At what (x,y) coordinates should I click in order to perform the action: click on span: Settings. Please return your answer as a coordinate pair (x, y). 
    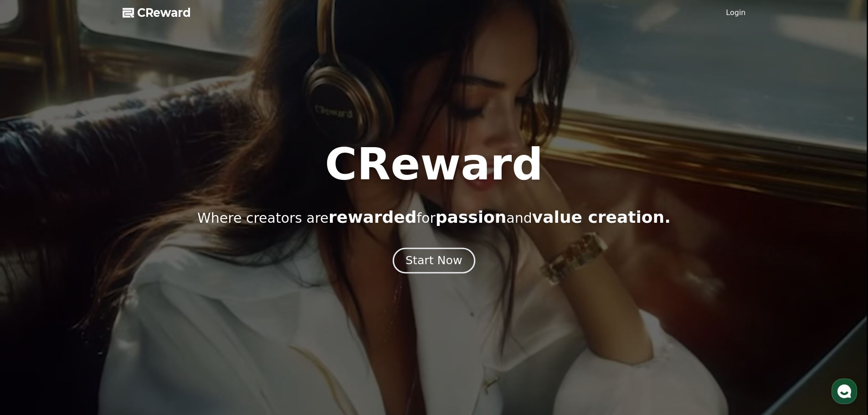
    Looking at the image, I should click on (146, 306).